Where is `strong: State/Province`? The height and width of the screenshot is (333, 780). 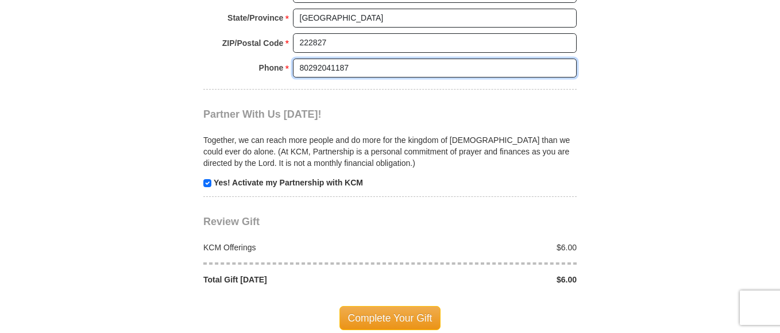 strong: State/Province is located at coordinates (255, 18).